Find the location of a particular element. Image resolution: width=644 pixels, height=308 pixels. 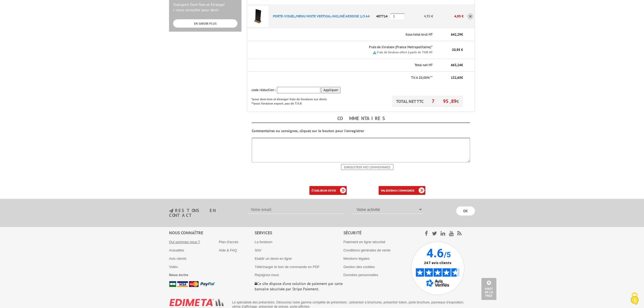

span: 20,95 € is located at coordinates (457, 49).